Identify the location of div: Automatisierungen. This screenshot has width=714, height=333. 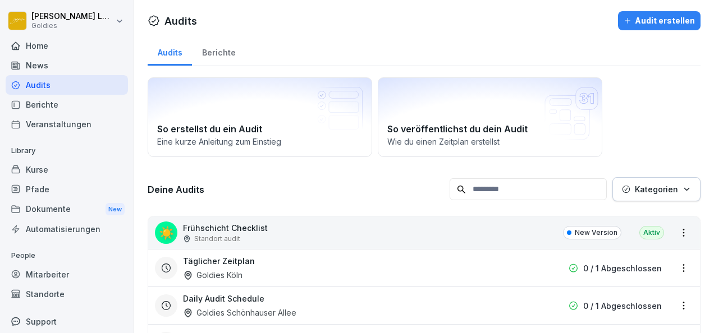
(67, 229).